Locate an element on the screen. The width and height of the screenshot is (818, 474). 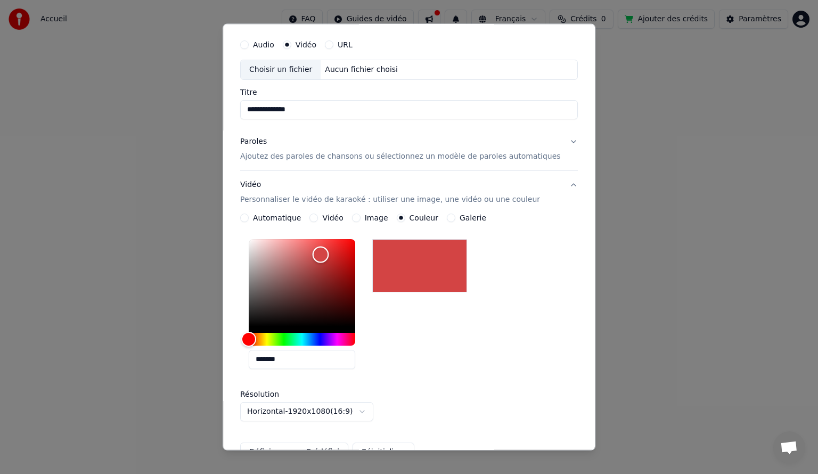
label: Galerie is located at coordinates (473, 218).